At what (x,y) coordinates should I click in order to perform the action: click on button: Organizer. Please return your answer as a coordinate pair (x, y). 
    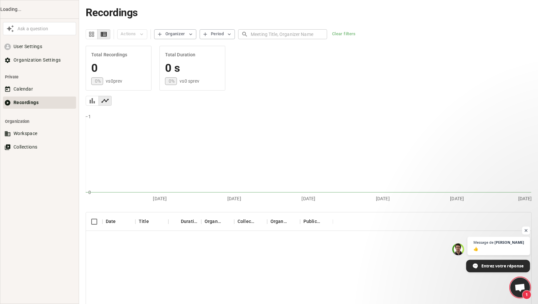
    Looking at the image, I should click on (175, 34).